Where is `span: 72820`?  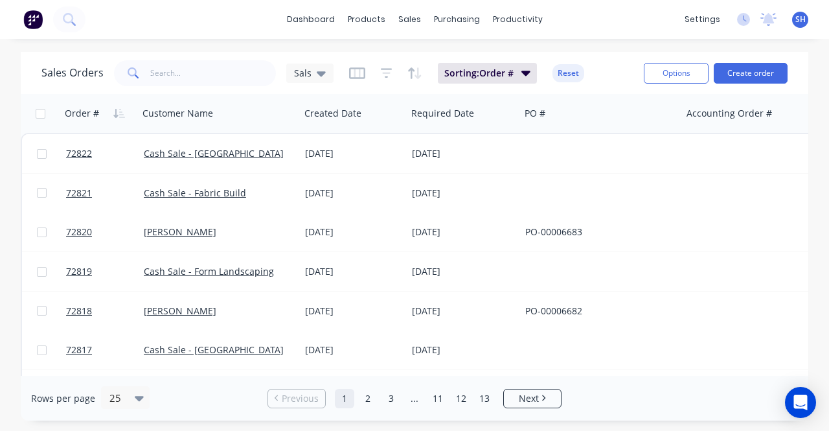
span: 72820 is located at coordinates (79, 232).